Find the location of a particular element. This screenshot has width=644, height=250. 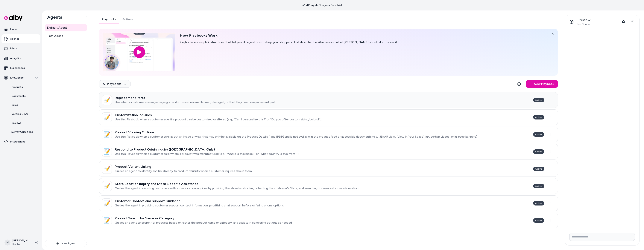

p: Playbooks are simple instructions that tell your AI agent how to help your shoppers. Just describ... is located at coordinates (289, 42).